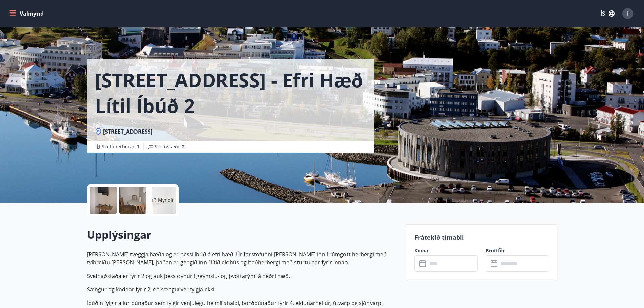  Describe the element at coordinates (628, 13) in the screenshot. I see `span: I` at that location.